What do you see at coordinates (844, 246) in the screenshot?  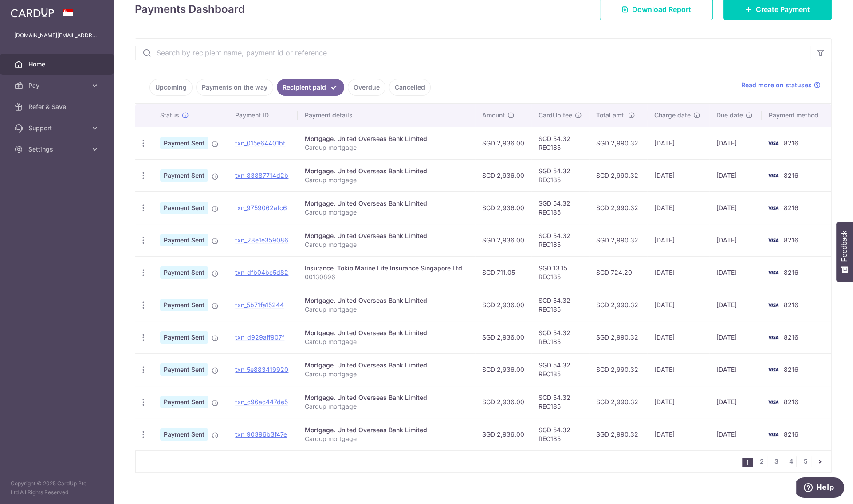 I see `span: Feedback` at bounding box center [844, 246].